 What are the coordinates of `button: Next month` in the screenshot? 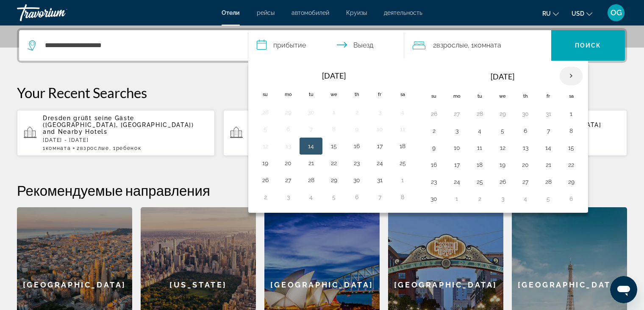 It's located at (572, 76).